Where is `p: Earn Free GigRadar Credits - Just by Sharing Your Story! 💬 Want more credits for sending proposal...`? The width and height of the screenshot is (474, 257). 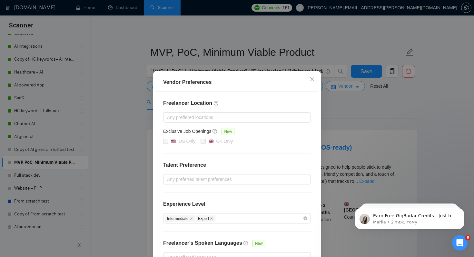 p: Earn Free GigRadar Credits - Just by Sharing Your Story! 💬 Want more credits for sending proposal... is located at coordinates (70, 22).